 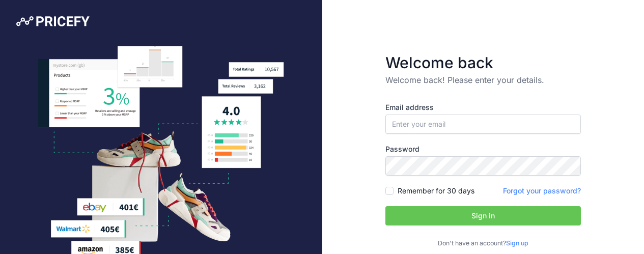 What do you see at coordinates (483, 124) in the screenshot?
I see `input: Enter your email` at bounding box center [483, 124].